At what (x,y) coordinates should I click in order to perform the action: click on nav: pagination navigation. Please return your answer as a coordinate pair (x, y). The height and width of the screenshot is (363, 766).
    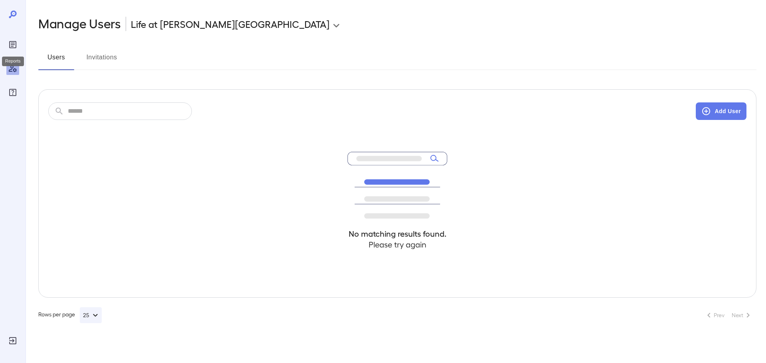
    Looking at the image, I should click on (729, 316).